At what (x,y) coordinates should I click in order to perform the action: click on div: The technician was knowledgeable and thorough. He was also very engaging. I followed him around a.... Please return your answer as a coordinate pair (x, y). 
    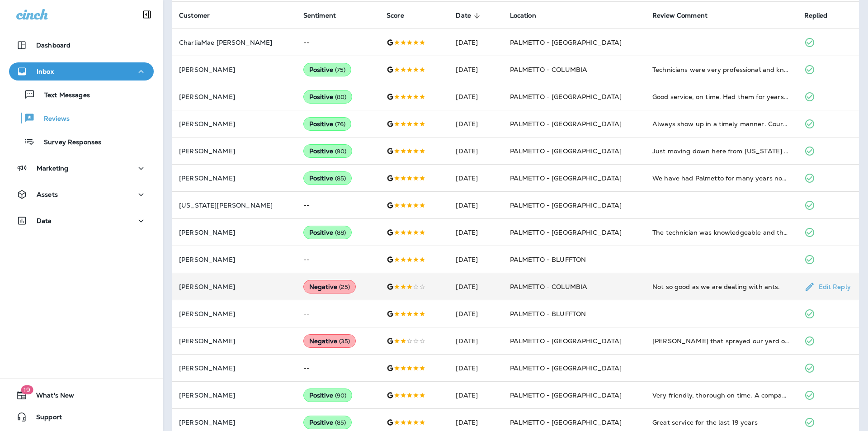
    Looking at the image, I should click on (721, 233).